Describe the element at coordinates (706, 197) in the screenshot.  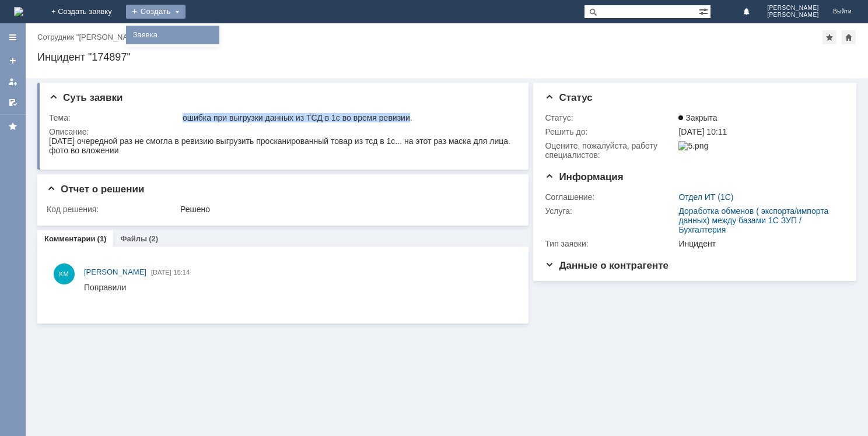
I see `a: Отдел ИТ (1С)` at that location.